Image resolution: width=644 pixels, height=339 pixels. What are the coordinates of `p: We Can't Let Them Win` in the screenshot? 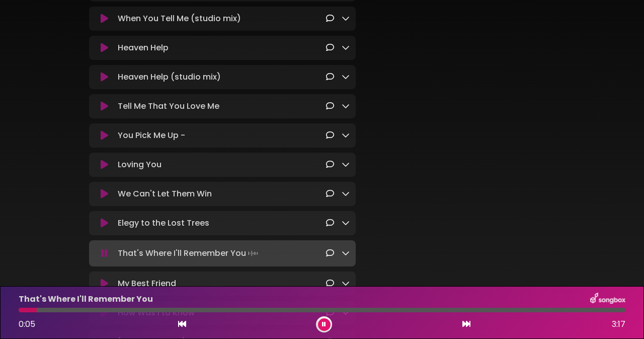 It's located at (164, 194).